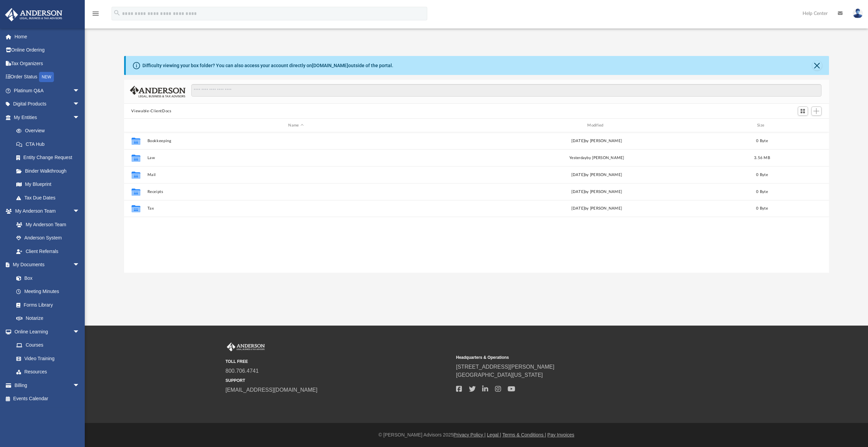  What do you see at coordinates (47, 118) in the screenshot?
I see `a: My Entitiesarrow_drop_down` at bounding box center [47, 118].